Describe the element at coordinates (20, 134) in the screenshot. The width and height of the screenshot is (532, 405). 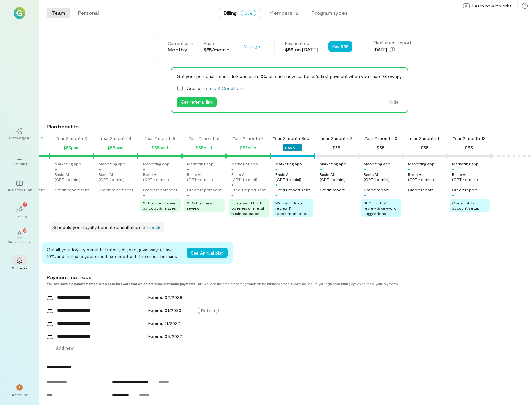
I see `a: Growegy AI` at that location.